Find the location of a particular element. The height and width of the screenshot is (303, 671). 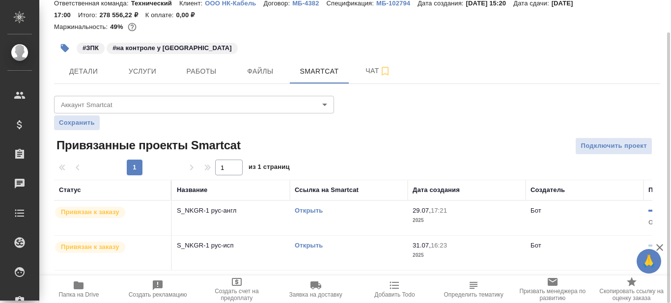

button: Сохранить is located at coordinates (77, 123).